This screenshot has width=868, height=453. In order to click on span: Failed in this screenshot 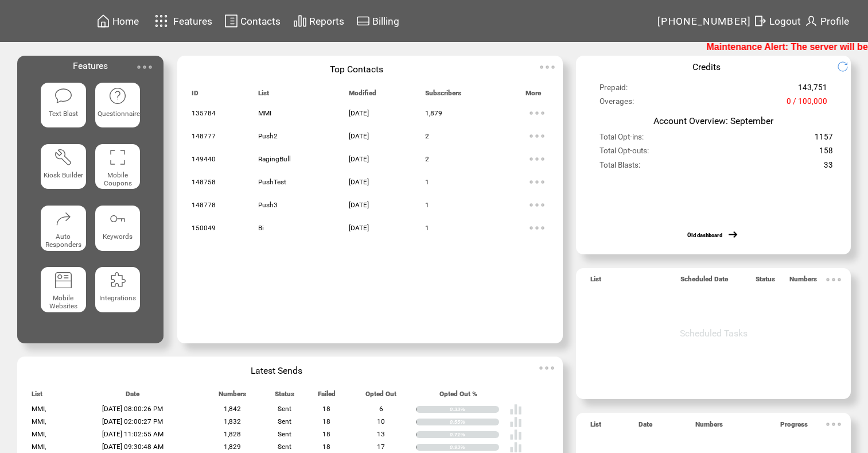, I will do `click(326, 396)`.